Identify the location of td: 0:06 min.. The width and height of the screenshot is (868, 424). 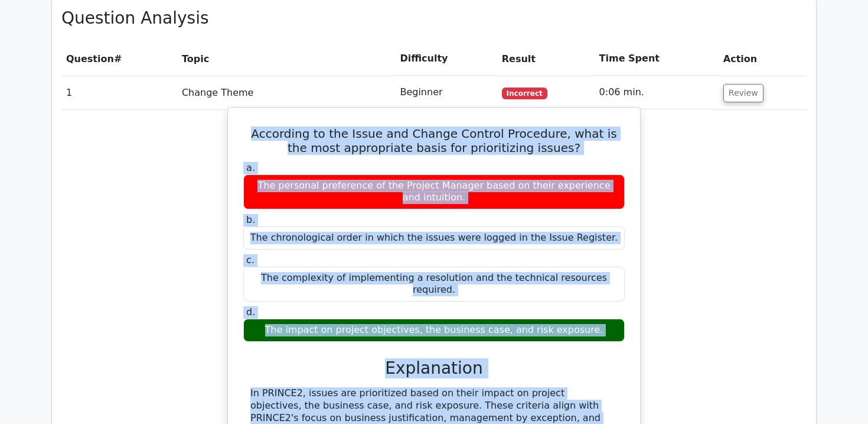
(657, 92).